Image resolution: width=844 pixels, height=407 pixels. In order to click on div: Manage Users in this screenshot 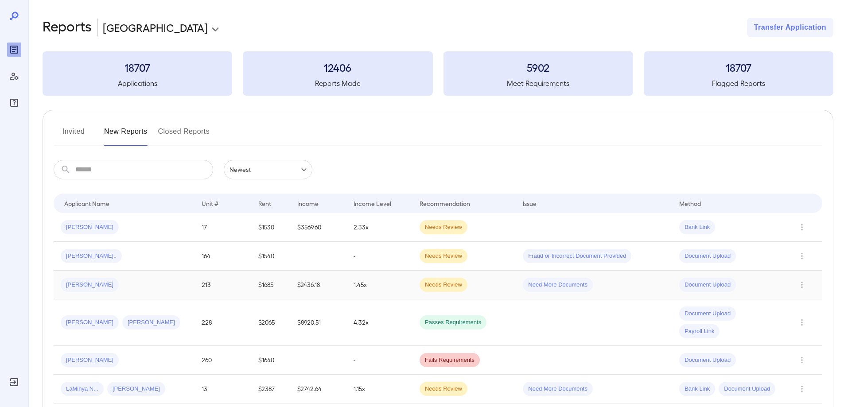, I will do `click(14, 76)`.